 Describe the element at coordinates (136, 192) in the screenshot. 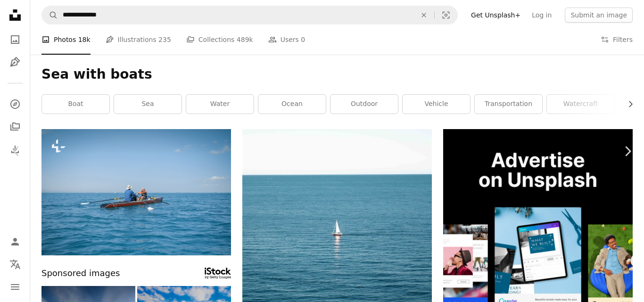

I see `img: two people in a boat in the middle of the ocean` at that location.